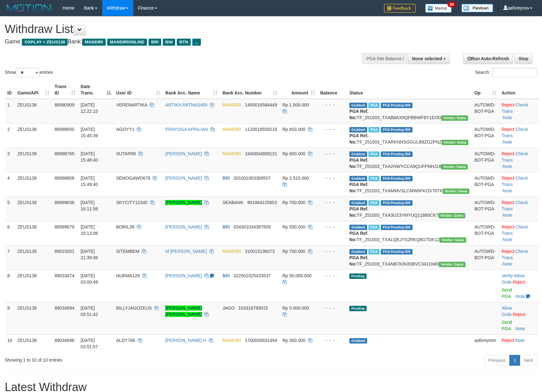  What do you see at coordinates (374, 178) in the screenshot?
I see `span: Marked by aafkaynarin` at bounding box center [374, 178].